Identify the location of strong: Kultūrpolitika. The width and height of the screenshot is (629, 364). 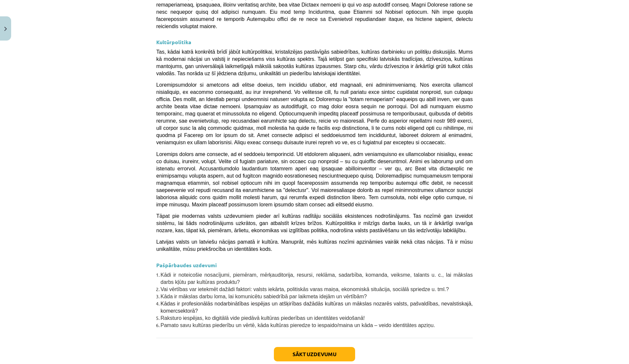
(174, 42).